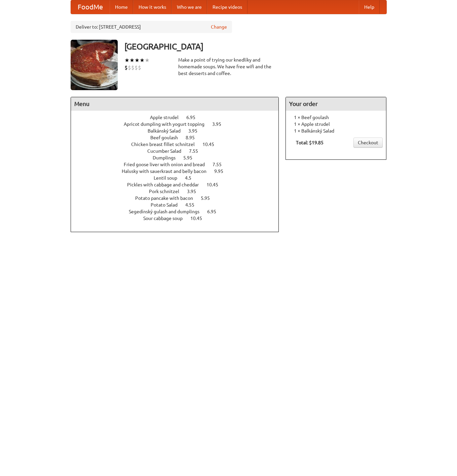 This screenshot has width=457, height=476. Describe the element at coordinates (179, 178) in the screenshot. I see `a: Lentil soup 4.5` at that location.